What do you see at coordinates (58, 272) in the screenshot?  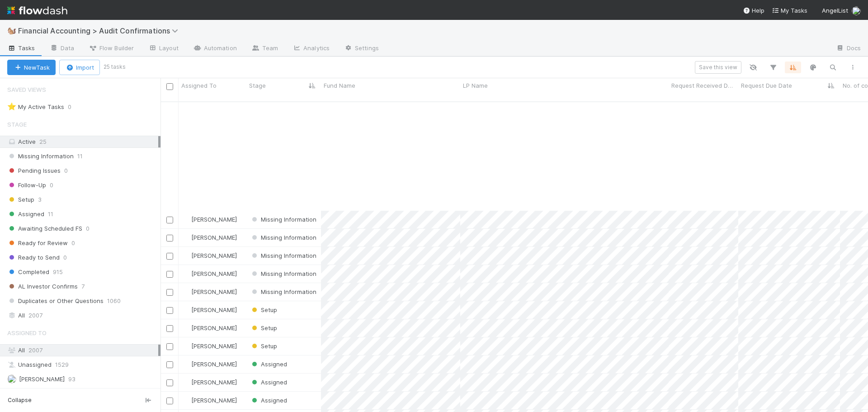 I see `span: 915` at bounding box center [58, 272].